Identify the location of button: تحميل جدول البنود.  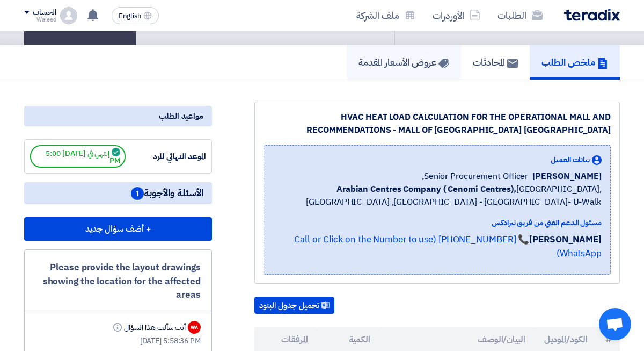
(294, 305).